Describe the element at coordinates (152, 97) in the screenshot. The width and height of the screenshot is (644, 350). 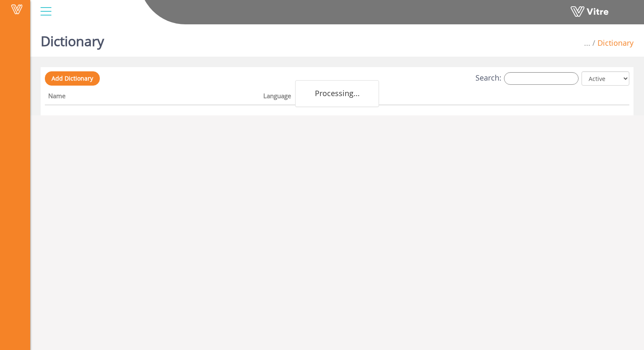
I see `th: Name` at that location.